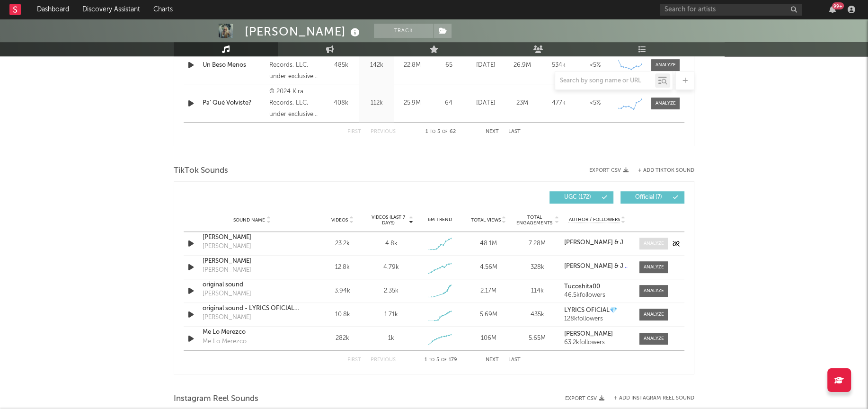  Describe the element at coordinates (730, 10) in the screenshot. I see `input: Search for artists` at that location.